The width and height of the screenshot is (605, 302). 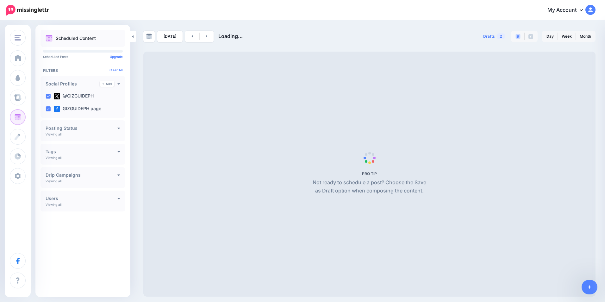 What do you see at coordinates (495, 36) in the screenshot?
I see `a: Drafts2` at bounding box center [495, 36].